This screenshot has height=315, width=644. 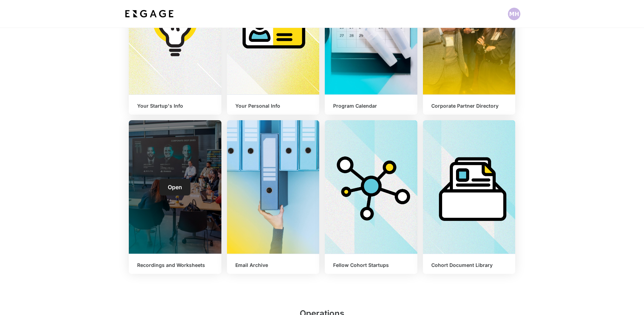 What do you see at coordinates (175, 187) in the screenshot?
I see `a: Open` at bounding box center [175, 187].